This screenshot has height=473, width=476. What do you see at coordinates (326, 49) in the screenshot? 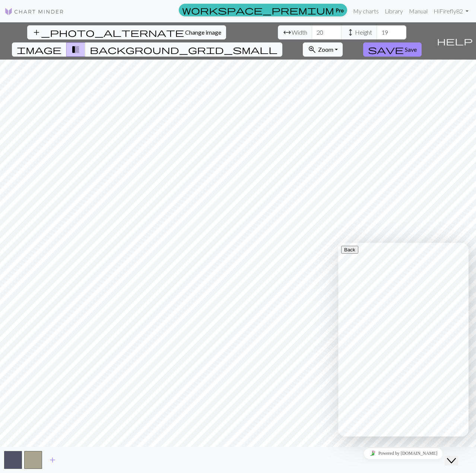
I see `span: Zoom` at bounding box center [326, 49].